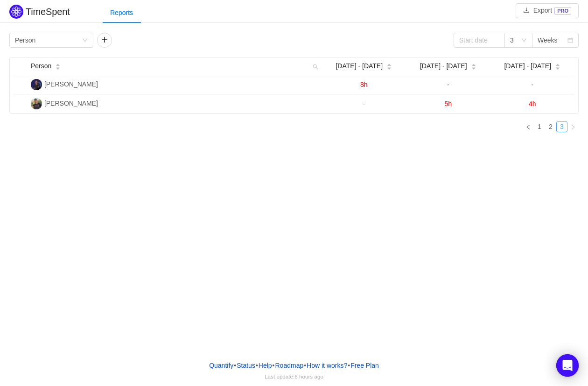 This screenshot has width=588, height=386. What do you see at coordinates (221, 365) in the screenshot?
I see `a: Quantify` at bounding box center [221, 365].